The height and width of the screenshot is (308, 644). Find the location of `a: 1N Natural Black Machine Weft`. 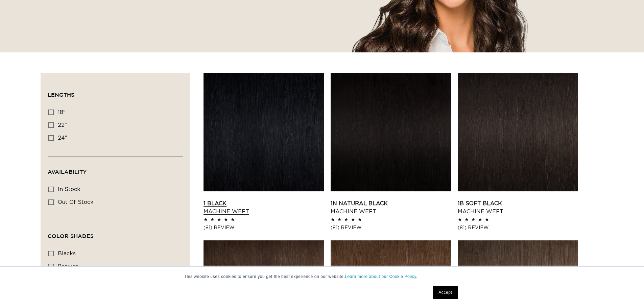

a: 1N Natural Black Machine Weft is located at coordinates (391, 208).